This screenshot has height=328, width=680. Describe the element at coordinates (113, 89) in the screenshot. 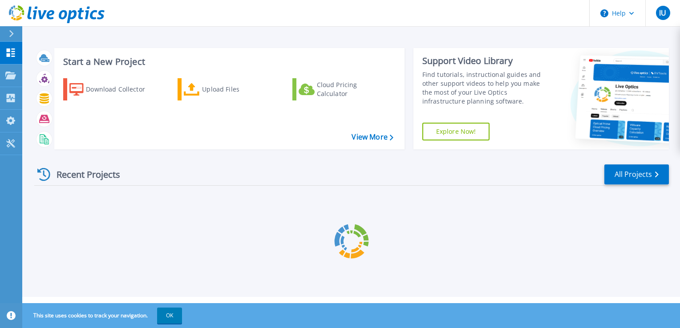

I see `a: Download Collector` at that location.